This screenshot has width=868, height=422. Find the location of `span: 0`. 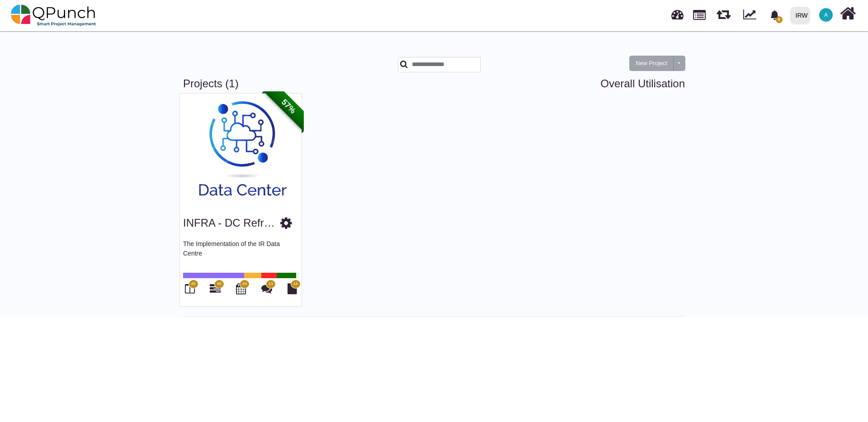

span: 0 is located at coordinates (779, 19).